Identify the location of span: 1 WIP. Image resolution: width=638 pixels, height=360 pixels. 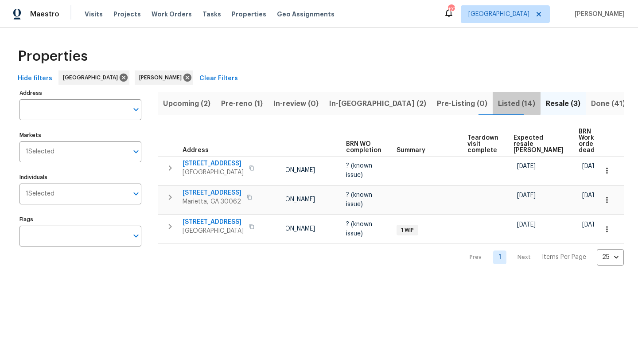
(407, 230).